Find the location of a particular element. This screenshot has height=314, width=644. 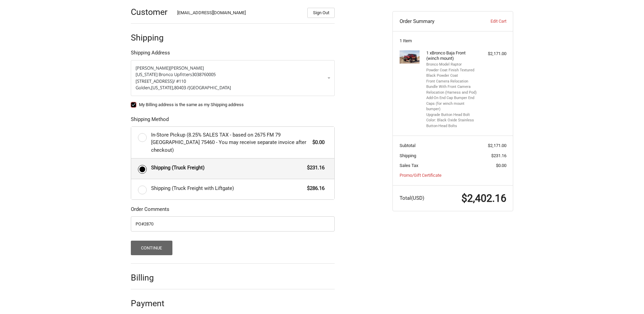

label: My Billing address is the same as my Shipping address is located at coordinates (233, 105).